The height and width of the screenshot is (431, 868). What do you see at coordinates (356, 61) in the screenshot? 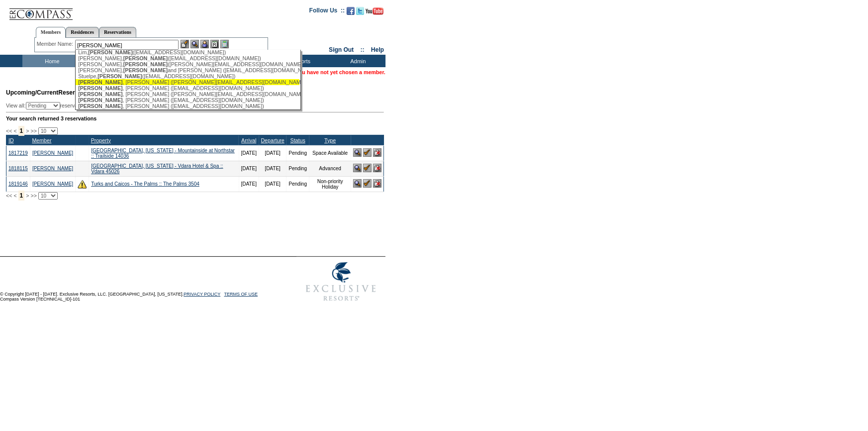
I see `td: Admin` at bounding box center [356, 61].